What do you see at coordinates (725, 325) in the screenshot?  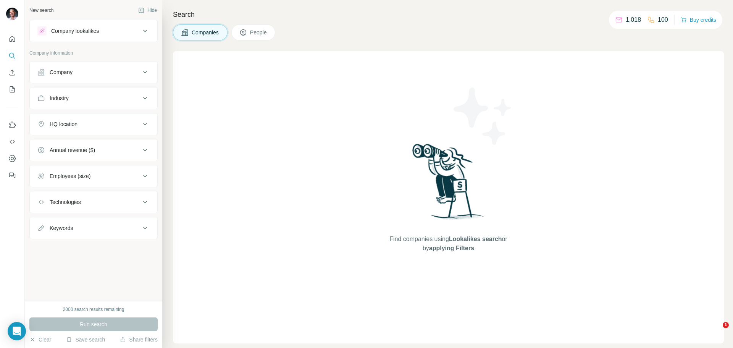 I see `span: 1` at bounding box center [725, 325].